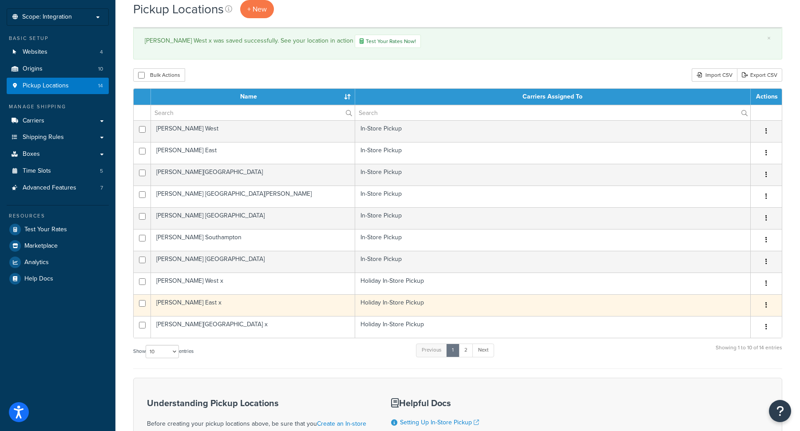 The width and height of the screenshot is (800, 431). Describe the element at coordinates (101, 171) in the screenshot. I see `span: 5` at that location.